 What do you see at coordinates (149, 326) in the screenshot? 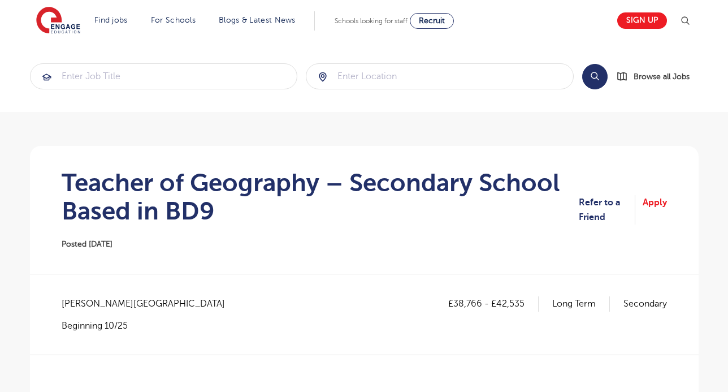
I see `p: Beginning 10/25` at bounding box center [149, 326].